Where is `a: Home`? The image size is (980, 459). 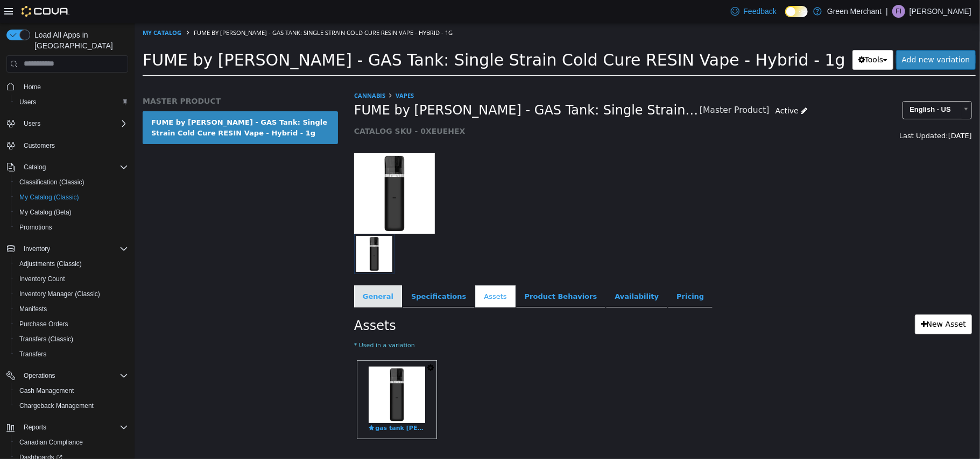
a: Home is located at coordinates (32, 87).